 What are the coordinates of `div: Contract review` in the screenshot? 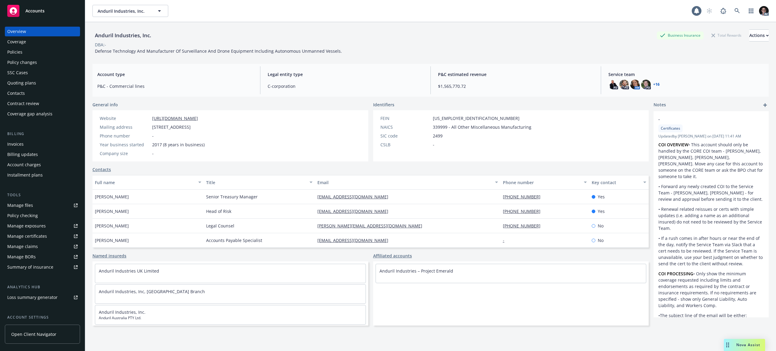 It's located at (23, 104).